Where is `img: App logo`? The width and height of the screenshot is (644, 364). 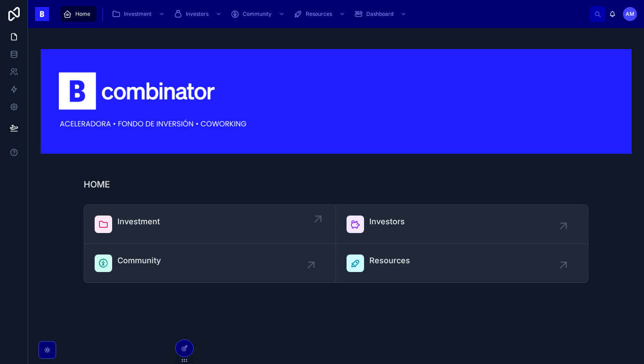 img: App logo is located at coordinates (42, 14).